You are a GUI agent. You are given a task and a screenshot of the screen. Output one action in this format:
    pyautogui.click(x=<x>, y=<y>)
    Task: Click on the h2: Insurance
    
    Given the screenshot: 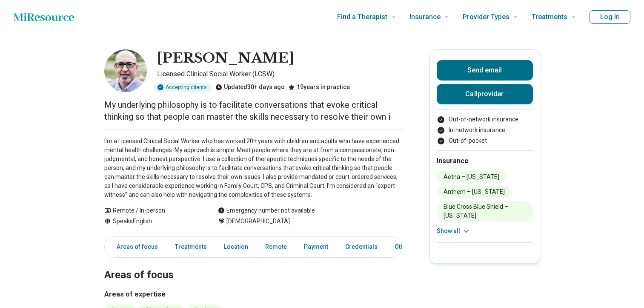 What is the action you would take?
    pyautogui.click(x=485, y=161)
    